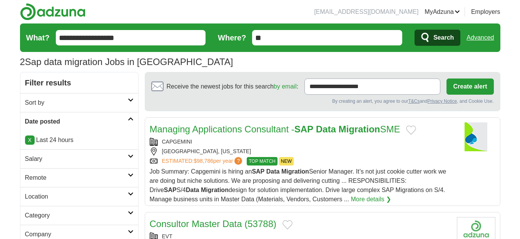 This screenshot has width=520, height=239. I want to click on h2: Remote, so click(76, 178).